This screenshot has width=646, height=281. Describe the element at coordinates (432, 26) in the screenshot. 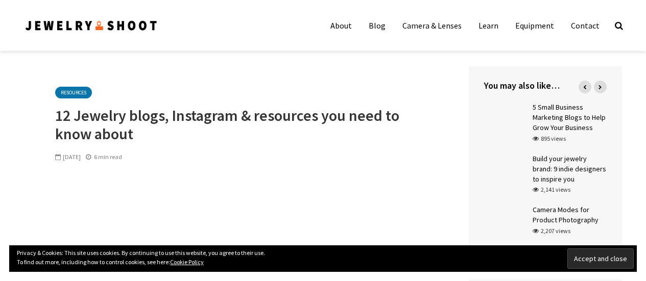

I see `a: Camera & Lenses` at that location.